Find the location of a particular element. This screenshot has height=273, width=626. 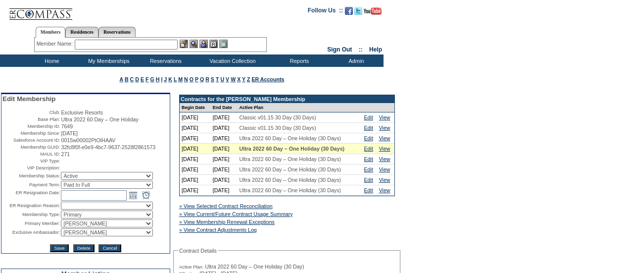

a: Reservations is located at coordinates (117, 32).